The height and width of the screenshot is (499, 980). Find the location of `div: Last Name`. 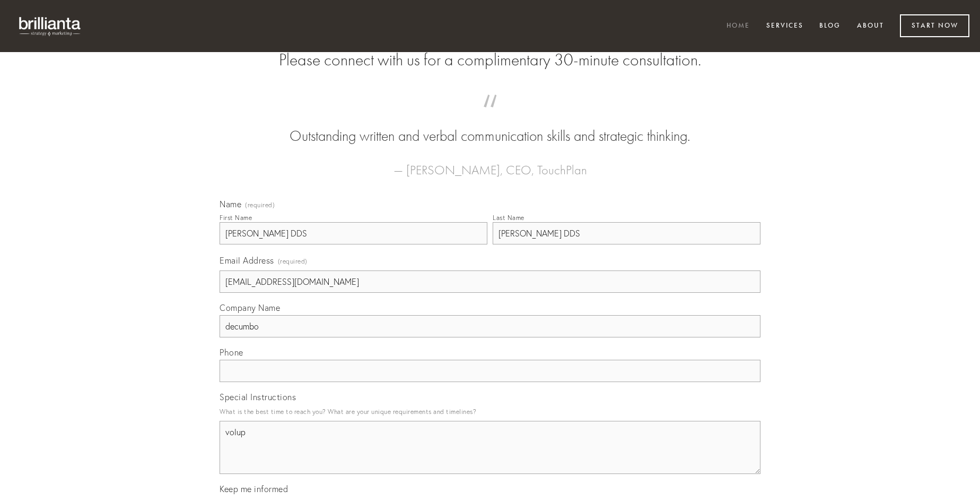

div: Last Name is located at coordinates (508, 218).